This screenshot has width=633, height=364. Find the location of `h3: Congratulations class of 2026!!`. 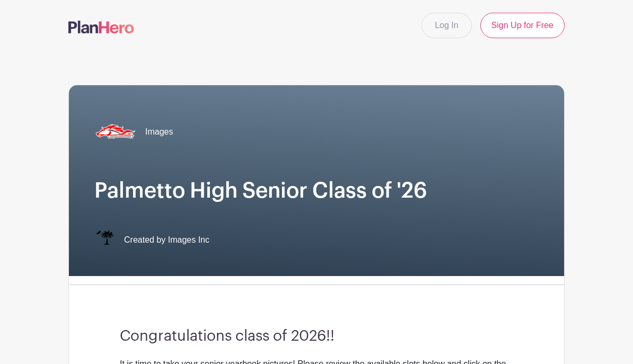

h3: Congratulations class of 2026!! is located at coordinates (317, 336).